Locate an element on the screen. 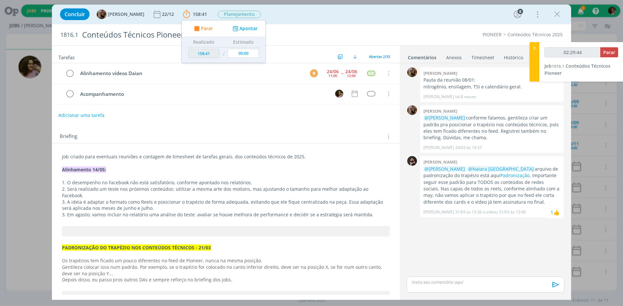 Image resolution: width=623 pixels, height=306 pixels. span: Os trapézios tem ficado um pouco diferentes no feed de Pioneer, nunca na mesma posição. is located at coordinates (162, 261).